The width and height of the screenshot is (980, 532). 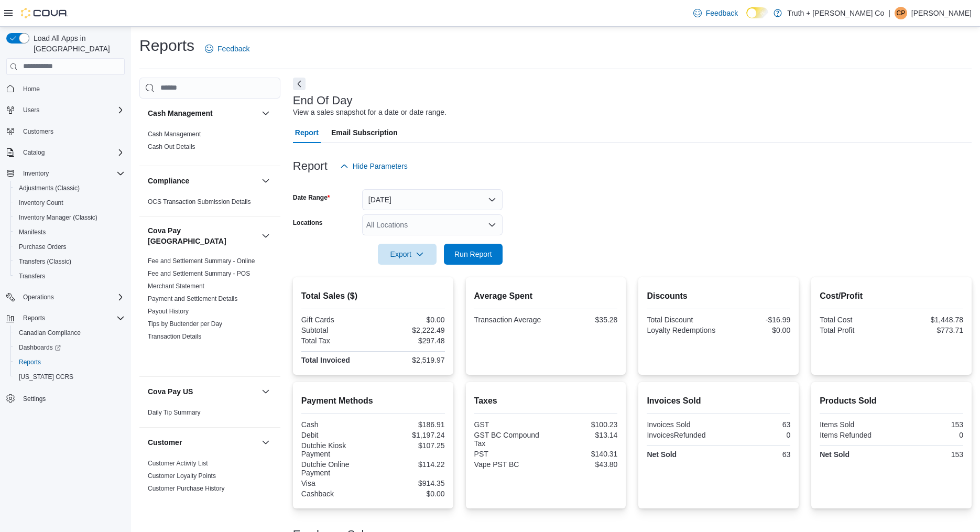 I want to click on div: InvoicesRefunded, so click(x=682, y=435).